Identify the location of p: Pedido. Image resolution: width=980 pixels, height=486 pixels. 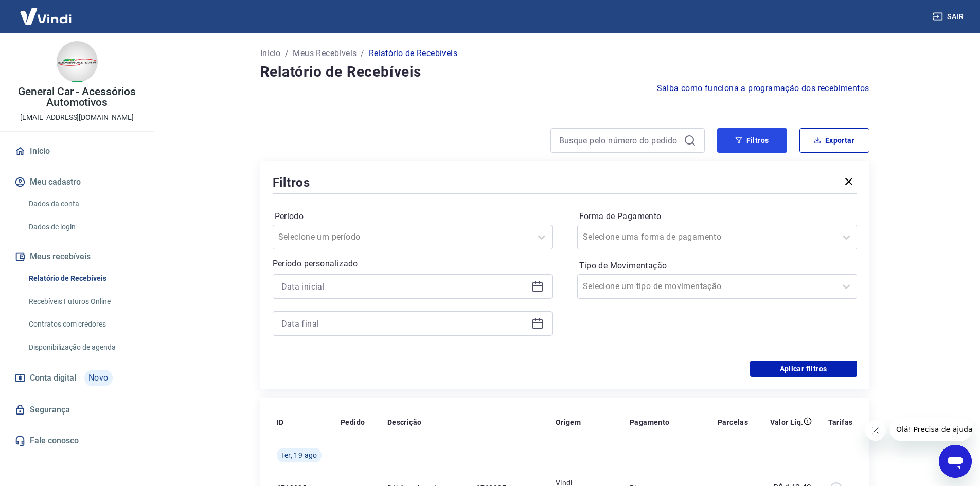
(353, 423).